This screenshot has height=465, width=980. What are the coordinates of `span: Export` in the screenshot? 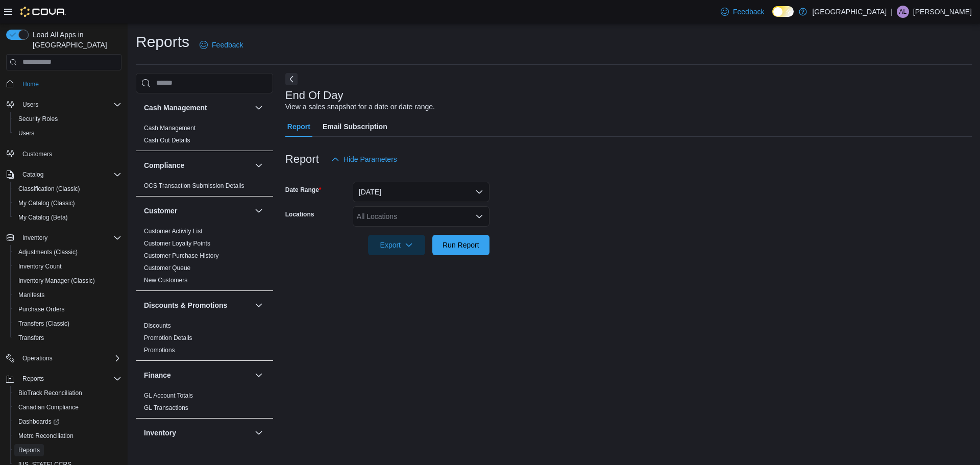 It's located at (396, 245).